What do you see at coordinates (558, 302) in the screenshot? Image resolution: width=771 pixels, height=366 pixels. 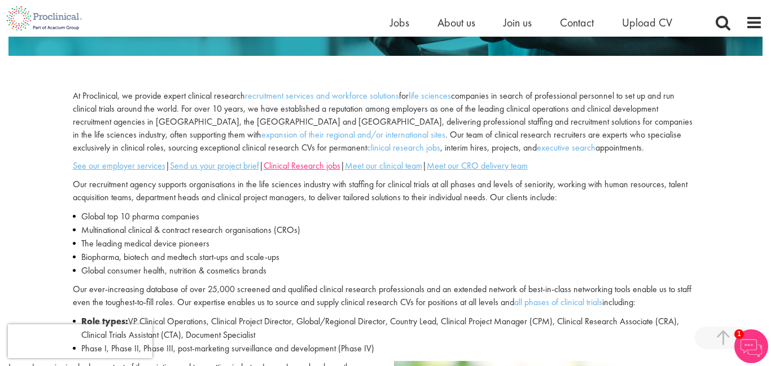 I see `a: all phases of clinical trials` at bounding box center [558, 302].